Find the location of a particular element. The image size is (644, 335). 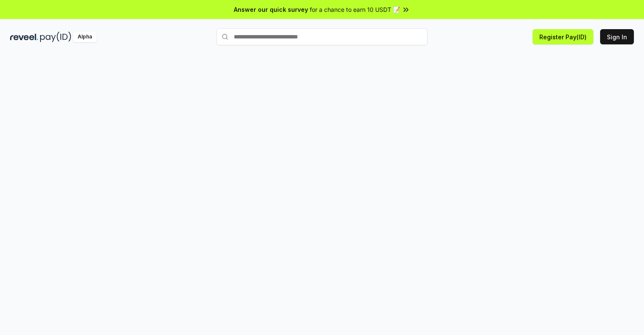

button: Sign In is located at coordinates (617, 37).